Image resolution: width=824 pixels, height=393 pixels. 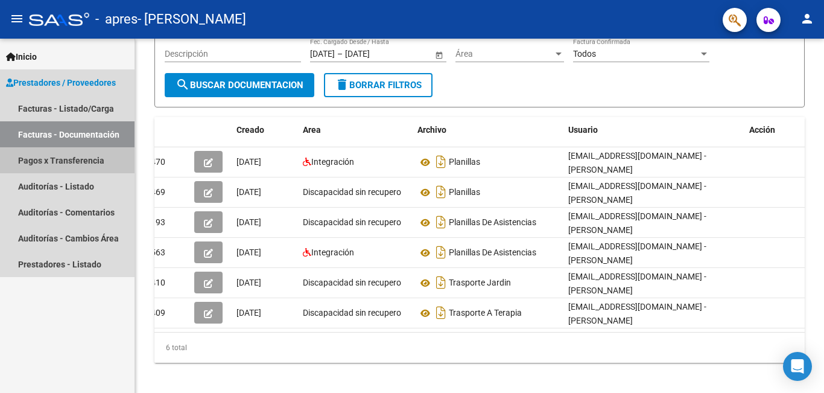 What do you see at coordinates (156, 222) in the screenshot?
I see `span: 6193` at bounding box center [156, 222].